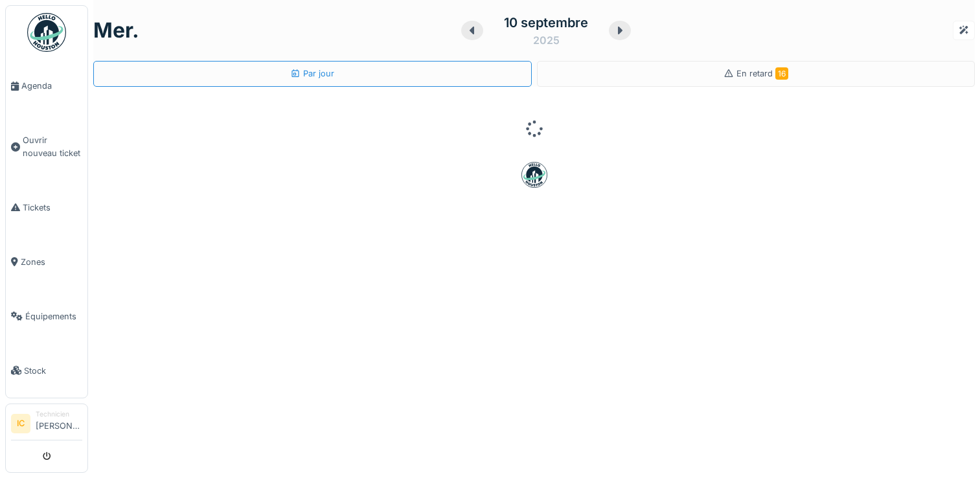 This screenshot has width=980, height=478. Describe the element at coordinates (53, 370) in the screenshot. I see `span: Stock` at that location.